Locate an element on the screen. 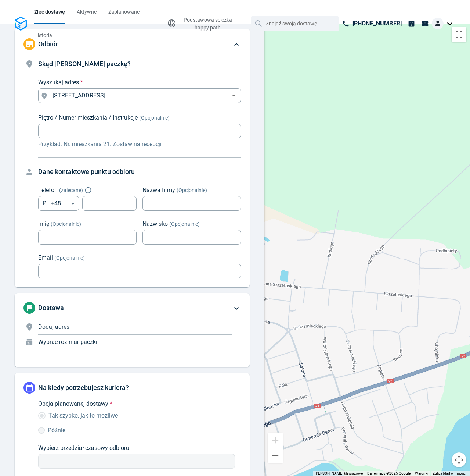 The height and width of the screenshot is (476, 470). span: Opcja planowanej dostawy is located at coordinates (73, 404).